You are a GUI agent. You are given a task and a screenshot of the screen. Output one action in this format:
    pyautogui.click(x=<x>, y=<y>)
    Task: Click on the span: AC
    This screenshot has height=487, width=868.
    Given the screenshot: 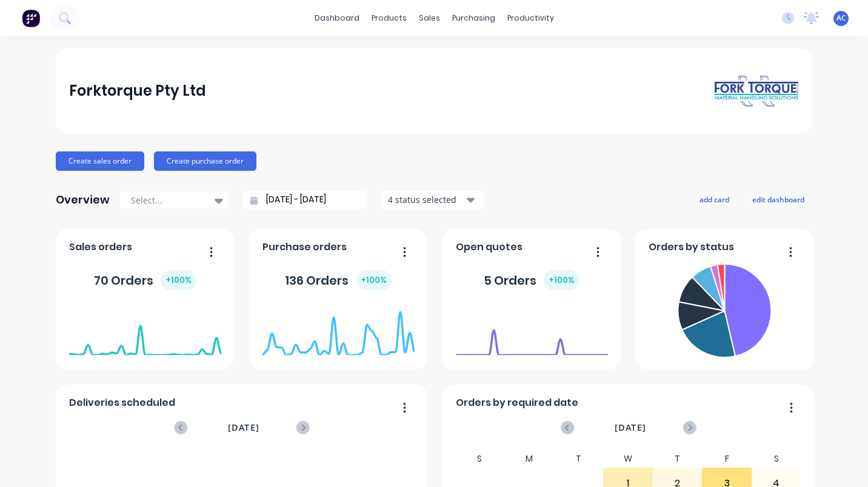 What is the action you would take?
    pyautogui.click(x=841, y=18)
    